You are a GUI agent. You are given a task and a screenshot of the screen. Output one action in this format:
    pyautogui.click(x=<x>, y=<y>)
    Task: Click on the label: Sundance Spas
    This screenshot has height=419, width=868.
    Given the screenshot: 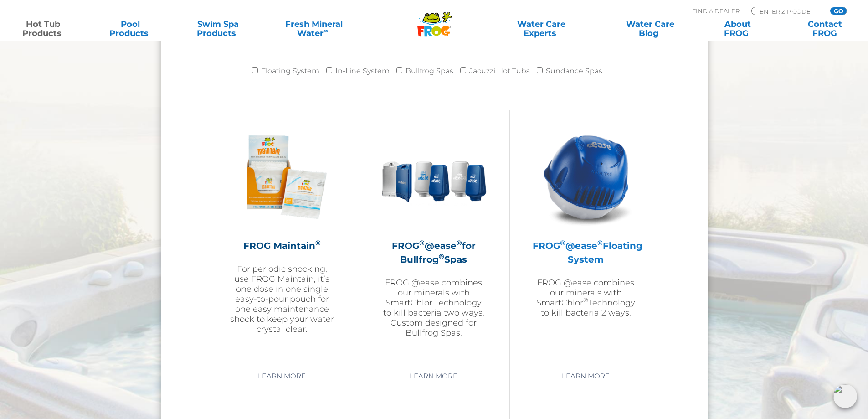 What is the action you would take?
    pyautogui.click(x=575, y=71)
    